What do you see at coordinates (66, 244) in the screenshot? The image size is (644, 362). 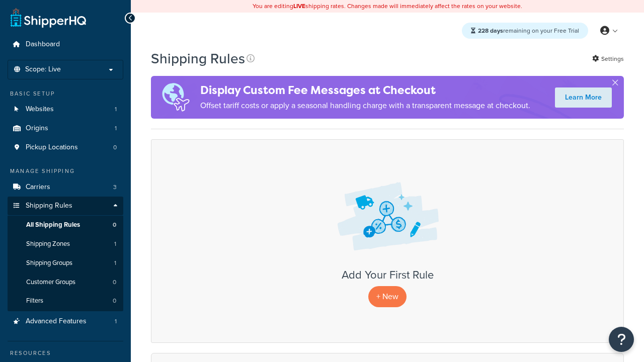 I see `a: Shipping Zones 1` at bounding box center [66, 244].